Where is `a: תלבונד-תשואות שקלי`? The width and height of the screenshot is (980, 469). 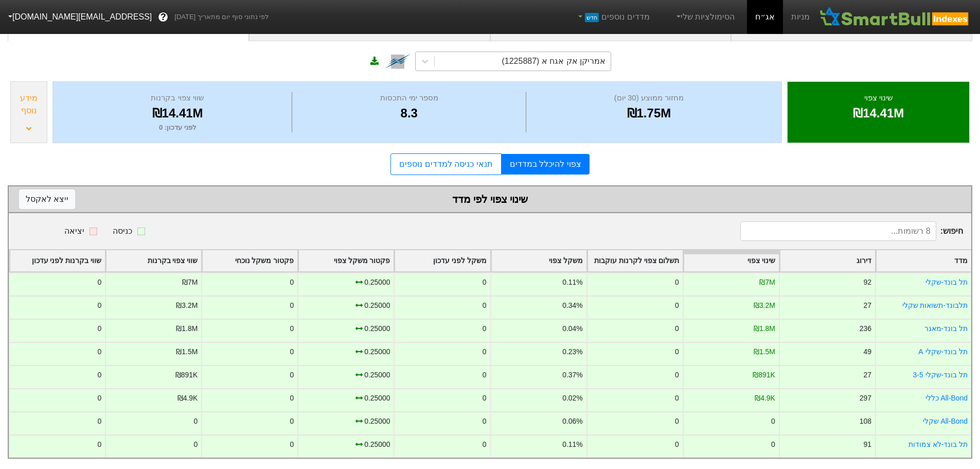
a: תלבונד-תשואות שקלי is located at coordinates (935, 305).